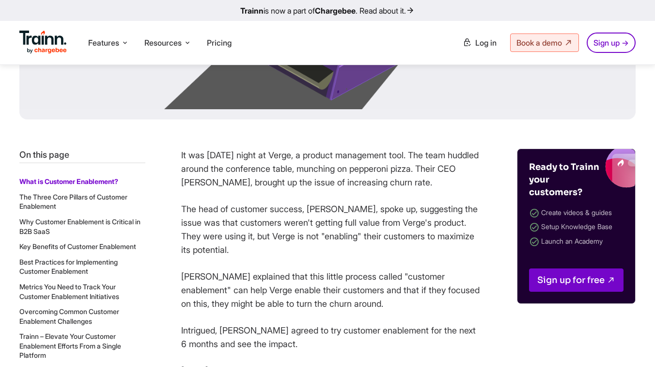  Describe the element at coordinates (336, 11) in the screenshot. I see `b: Chargebee` at that location.